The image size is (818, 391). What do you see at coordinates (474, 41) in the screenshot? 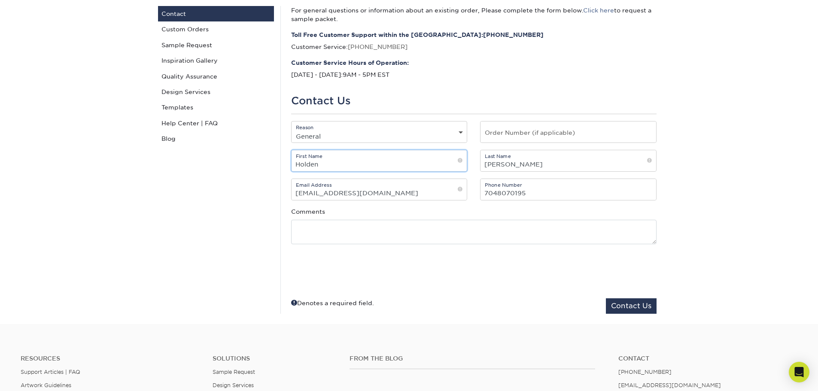
I see `p: Customer Service:` at bounding box center [474, 41].